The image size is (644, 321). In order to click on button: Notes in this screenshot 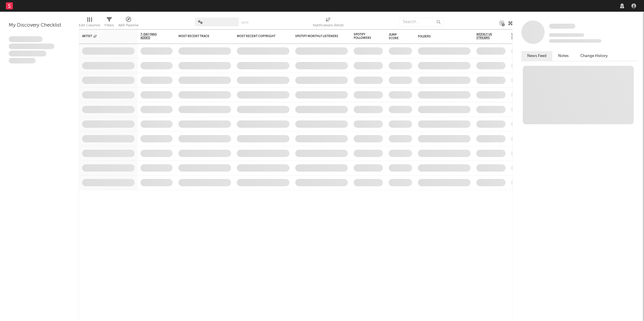, I will do `click(564, 56)`.